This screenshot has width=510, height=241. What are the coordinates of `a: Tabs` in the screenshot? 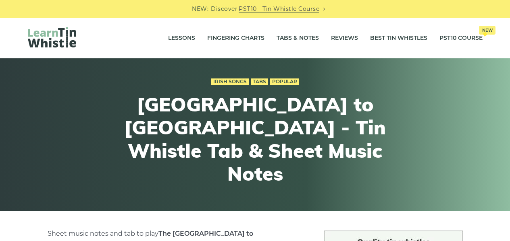 It's located at (259, 82).